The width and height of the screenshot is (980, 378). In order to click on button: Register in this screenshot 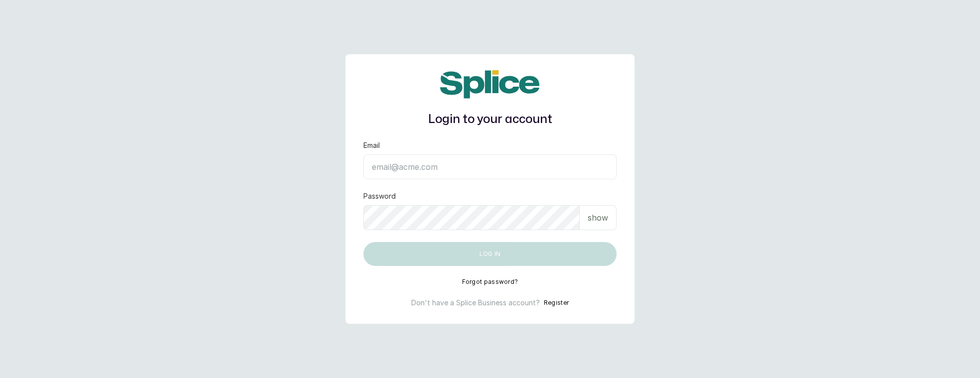, I will do `click(556, 303)`.